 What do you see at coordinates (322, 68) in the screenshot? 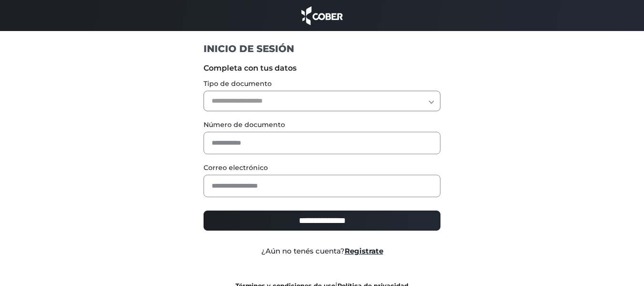
I see `label: Completa con tus datos` at bounding box center [322, 68].